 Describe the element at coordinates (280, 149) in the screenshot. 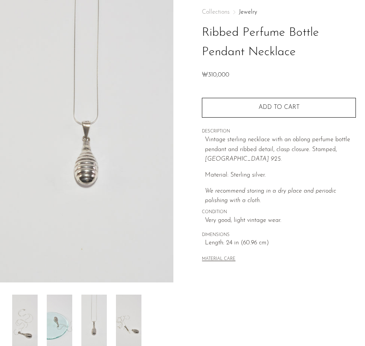

I see `p: Vintage sterling necklace with an oblong perfume bottle pendant and ribbed detail, clasp closure....` at that location.